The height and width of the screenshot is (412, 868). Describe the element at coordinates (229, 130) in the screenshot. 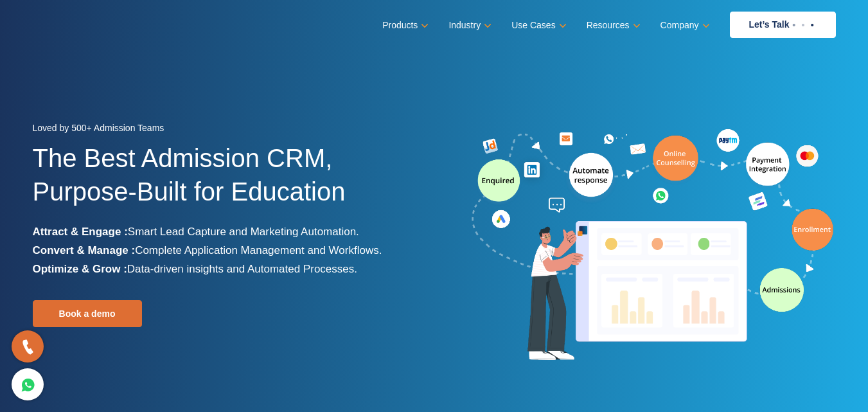

I see `div: Loved by 500+ Admission Teams` at that location.